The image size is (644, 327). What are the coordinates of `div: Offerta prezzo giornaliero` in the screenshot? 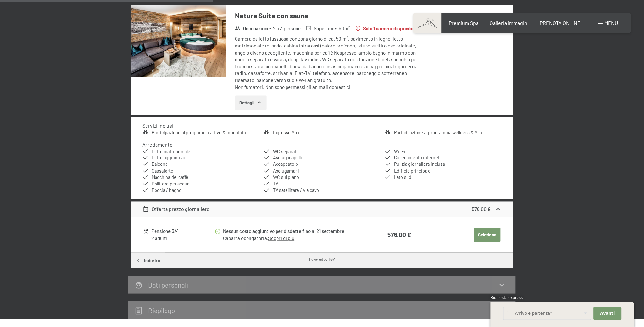 It's located at (176, 209).